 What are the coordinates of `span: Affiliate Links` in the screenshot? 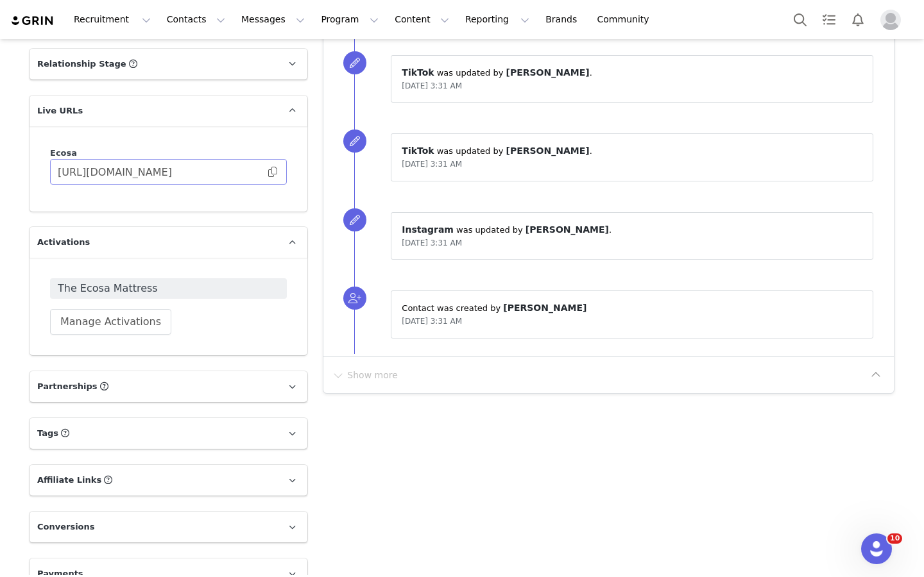 It's located at (70, 480).